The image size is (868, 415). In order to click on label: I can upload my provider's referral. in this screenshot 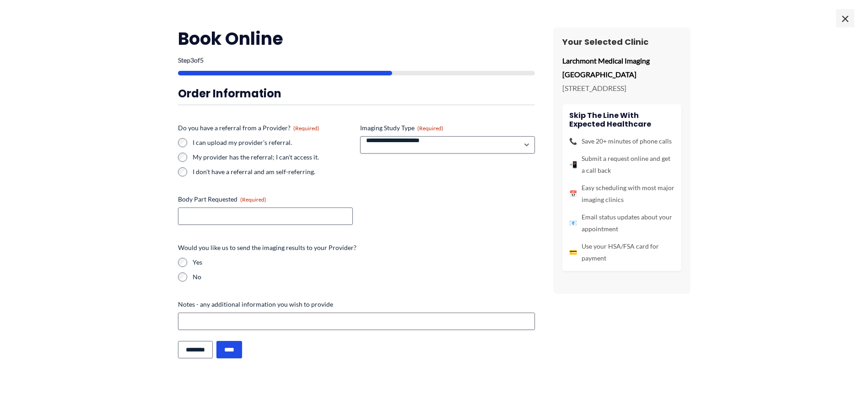, I will do `click(273, 143)`.